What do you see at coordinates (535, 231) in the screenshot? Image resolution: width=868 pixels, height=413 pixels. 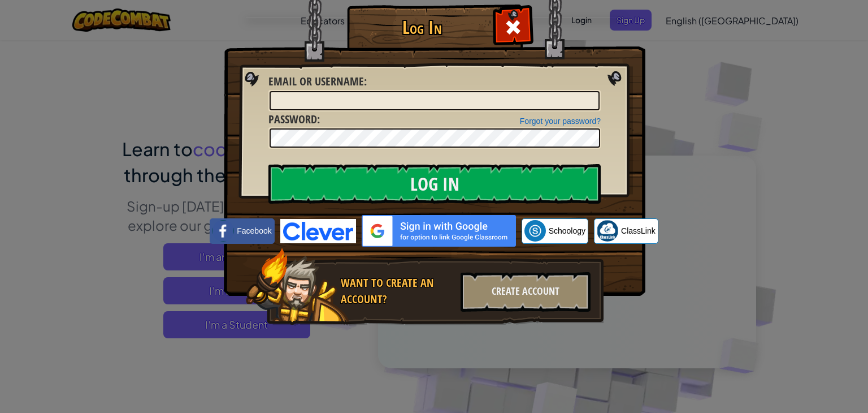 I see `img: schoology.png` at bounding box center [535, 231].